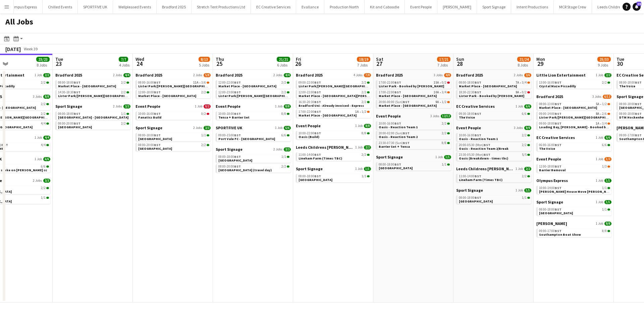 The height and width of the screenshot is (320, 644). I want to click on span: 08:00-16:00, so click(149, 83).